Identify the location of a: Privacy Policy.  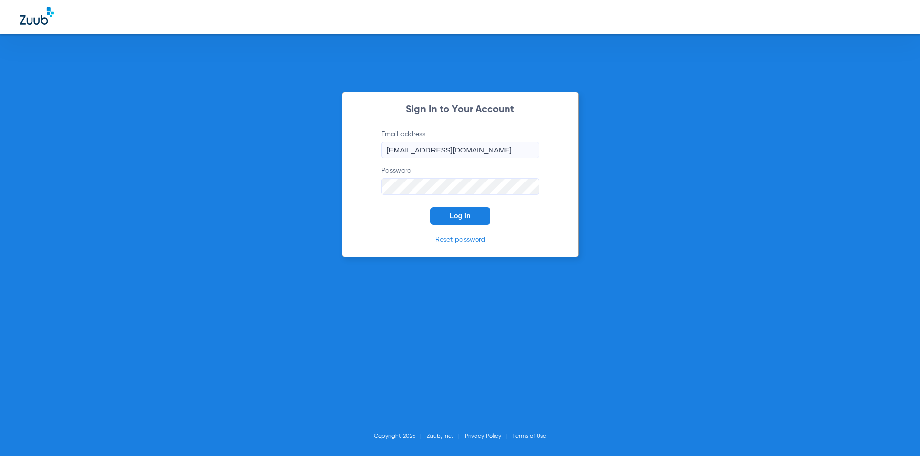
(483, 437).